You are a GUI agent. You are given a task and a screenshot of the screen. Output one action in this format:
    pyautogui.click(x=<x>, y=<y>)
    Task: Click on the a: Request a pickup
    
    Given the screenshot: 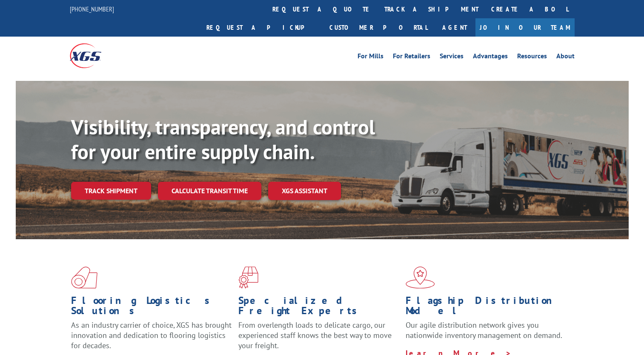 What is the action you would take?
    pyautogui.click(x=261, y=27)
    